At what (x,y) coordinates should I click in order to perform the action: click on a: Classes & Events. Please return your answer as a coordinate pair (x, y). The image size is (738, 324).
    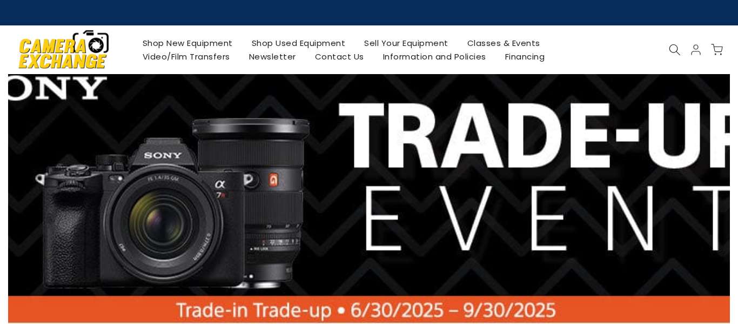
    Looking at the image, I should click on (504, 43).